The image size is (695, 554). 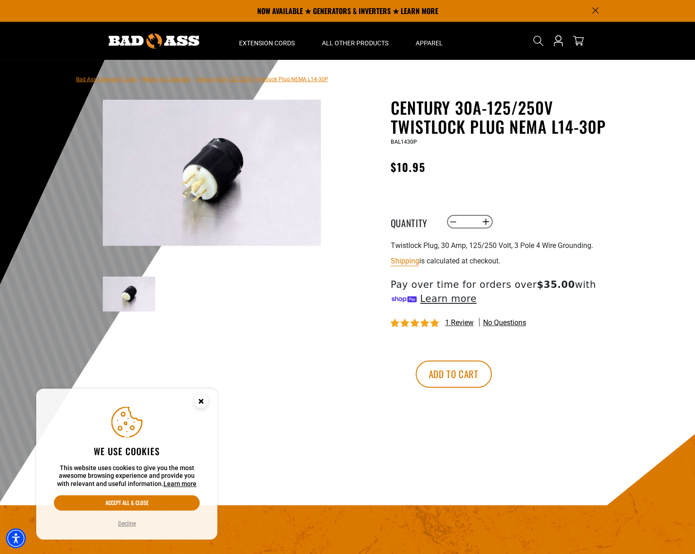 I want to click on span: No questions, so click(x=505, y=323).